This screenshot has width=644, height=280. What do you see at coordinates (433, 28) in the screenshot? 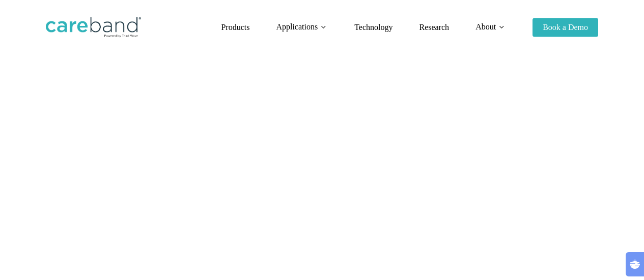
I see `a: Research` at bounding box center [433, 28].